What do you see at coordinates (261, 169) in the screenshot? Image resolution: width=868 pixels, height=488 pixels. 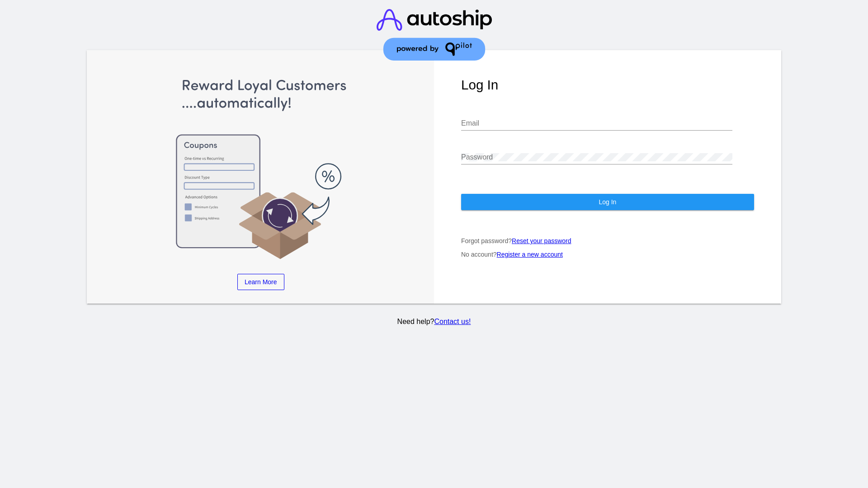 I see `img: Apply Coupons Automatically to Scheduled Orders with QPilot` at bounding box center [261, 169].